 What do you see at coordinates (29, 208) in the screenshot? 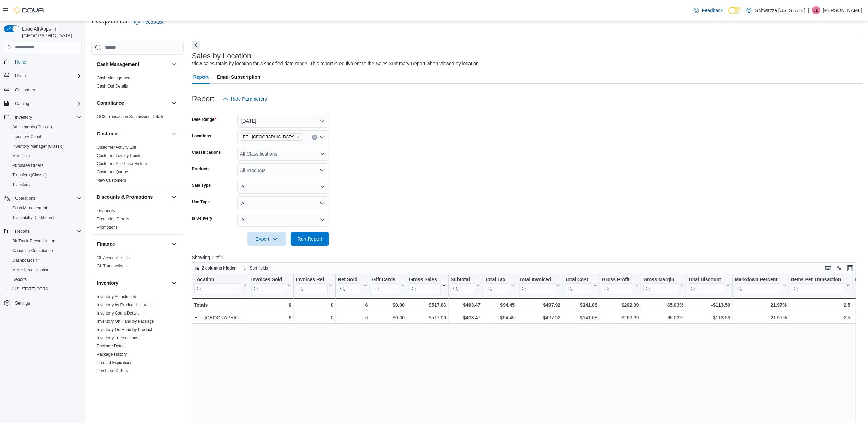
I see `a: Cash Management` at bounding box center [29, 208].